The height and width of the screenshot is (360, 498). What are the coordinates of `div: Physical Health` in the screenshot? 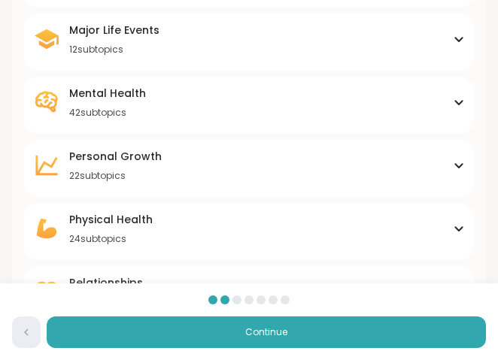 It's located at (111, 220).